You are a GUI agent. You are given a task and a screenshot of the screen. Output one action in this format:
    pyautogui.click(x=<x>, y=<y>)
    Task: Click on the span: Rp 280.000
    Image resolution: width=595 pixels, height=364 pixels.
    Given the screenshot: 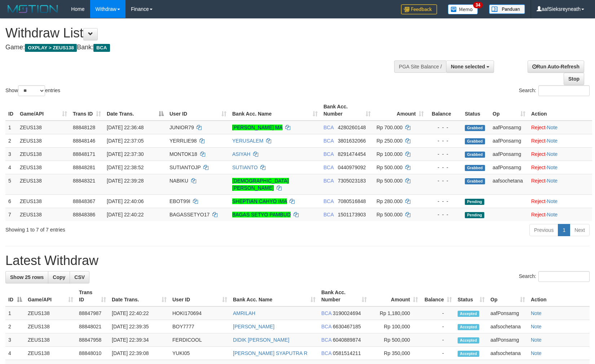 What is the action you would take?
    pyautogui.click(x=390, y=202)
    